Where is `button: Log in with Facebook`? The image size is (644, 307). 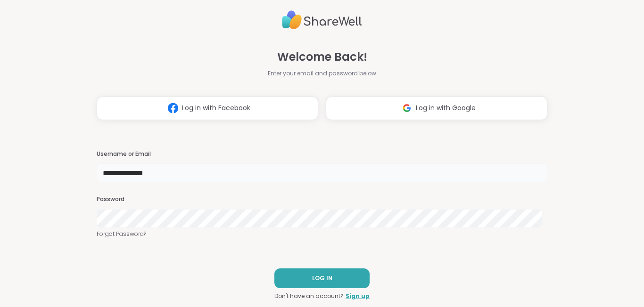 button: Log in with Facebook is located at coordinates (207, 108).